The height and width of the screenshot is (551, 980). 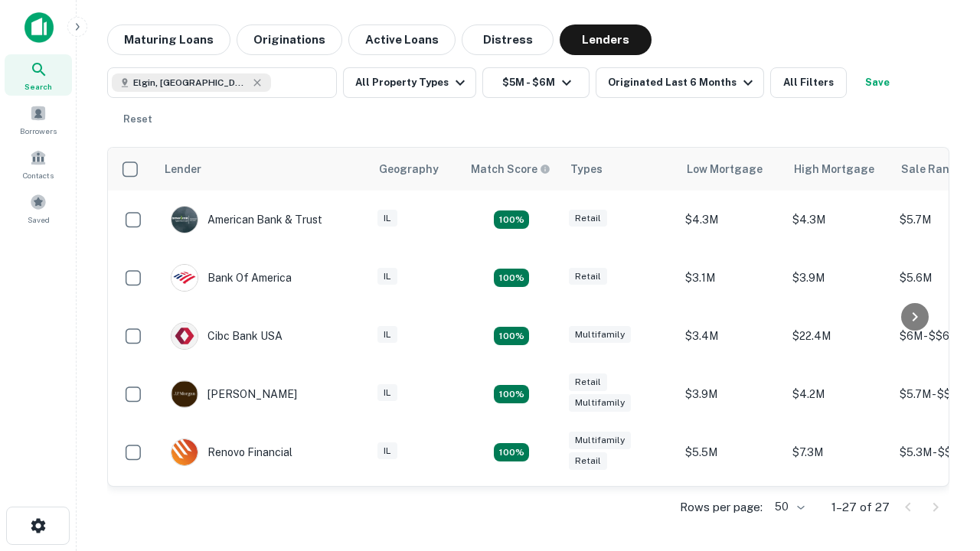 What do you see at coordinates (834, 169) in the screenshot?
I see `div: High Mortgage` at bounding box center [834, 169].